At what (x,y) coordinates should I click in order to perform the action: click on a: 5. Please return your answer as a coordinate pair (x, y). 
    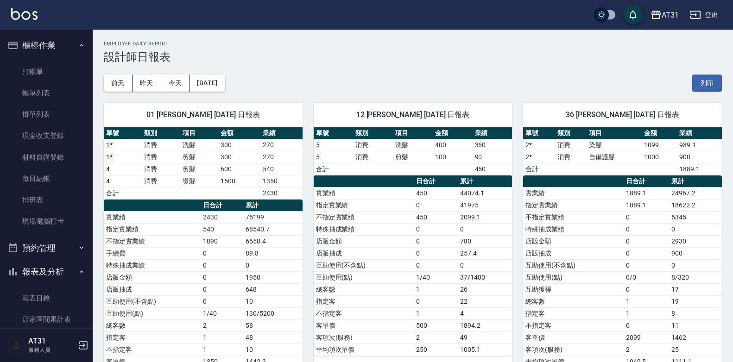
    Looking at the image, I should click on (318, 157).